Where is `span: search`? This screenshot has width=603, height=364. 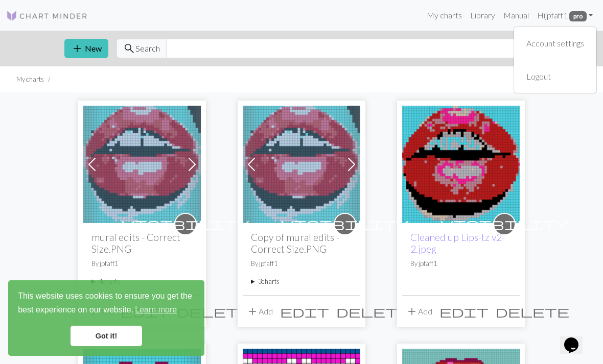
span: search is located at coordinates (129, 48).